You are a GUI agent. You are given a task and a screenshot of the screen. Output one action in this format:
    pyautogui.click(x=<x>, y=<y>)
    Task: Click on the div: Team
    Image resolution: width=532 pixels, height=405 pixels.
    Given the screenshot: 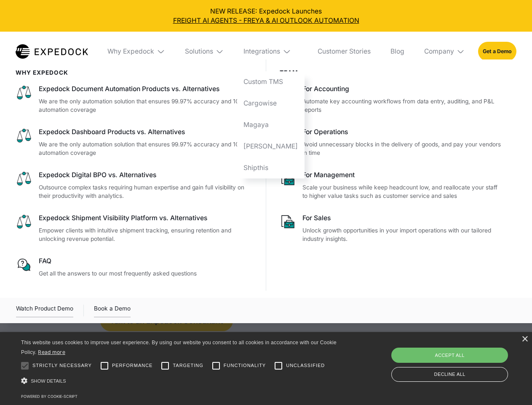 What is the action you would take?
    pyautogui.click(x=391, y=72)
    